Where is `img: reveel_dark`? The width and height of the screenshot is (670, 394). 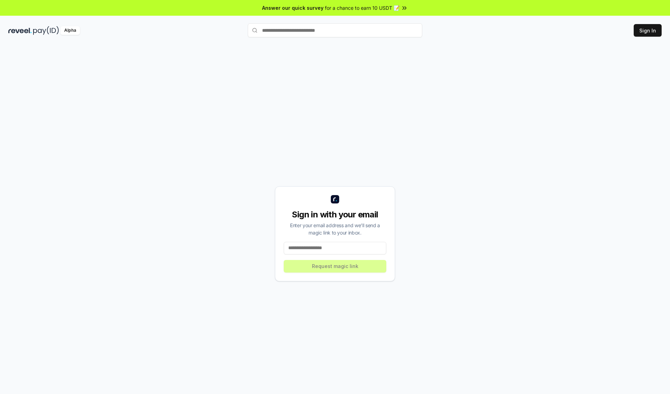
img: reveel_dark is located at coordinates (20, 30).